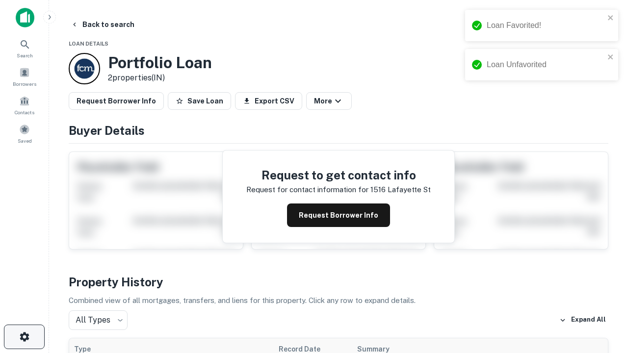  What do you see at coordinates (25, 48) in the screenshot?
I see `div: Search` at bounding box center [25, 48].